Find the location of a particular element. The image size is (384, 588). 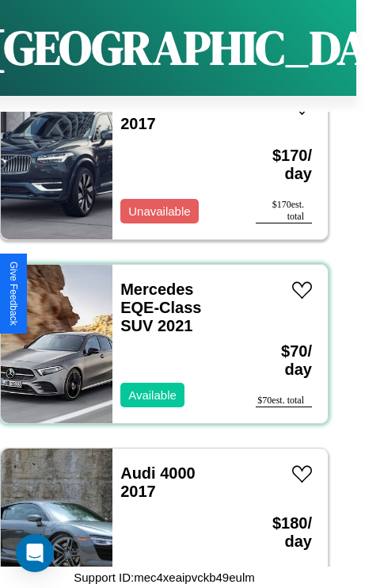

p: Support ID: mec4xeaipvckb49eulm is located at coordinates (164, 577).